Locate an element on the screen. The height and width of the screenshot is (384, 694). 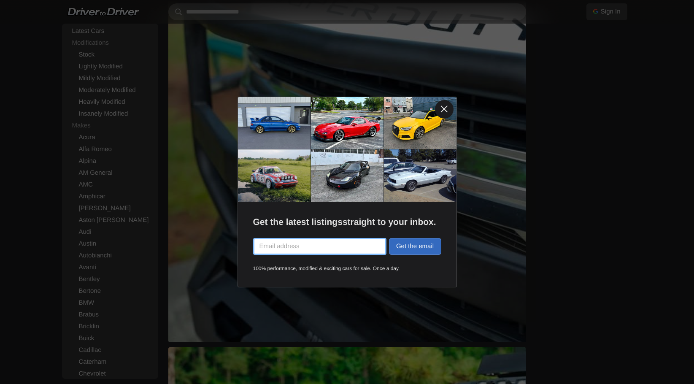
input: Email address is located at coordinates (320, 246).